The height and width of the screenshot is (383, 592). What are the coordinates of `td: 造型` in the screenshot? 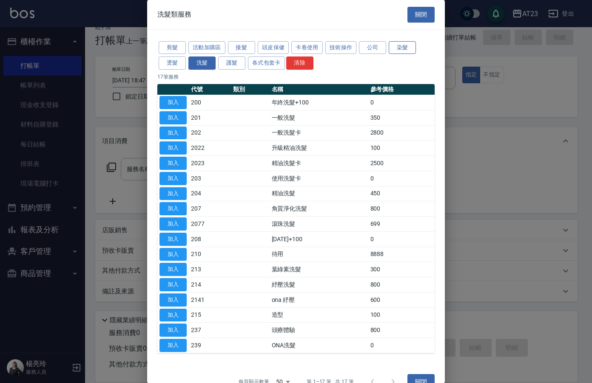 It's located at (319, 315).